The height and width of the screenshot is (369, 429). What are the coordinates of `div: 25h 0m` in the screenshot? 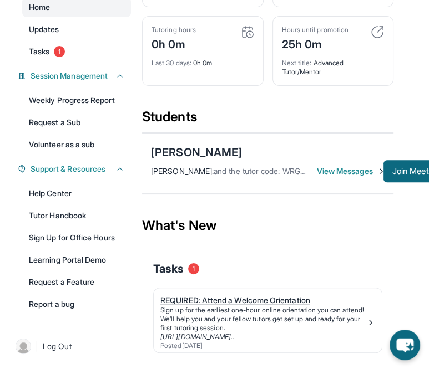 It's located at (315, 43).